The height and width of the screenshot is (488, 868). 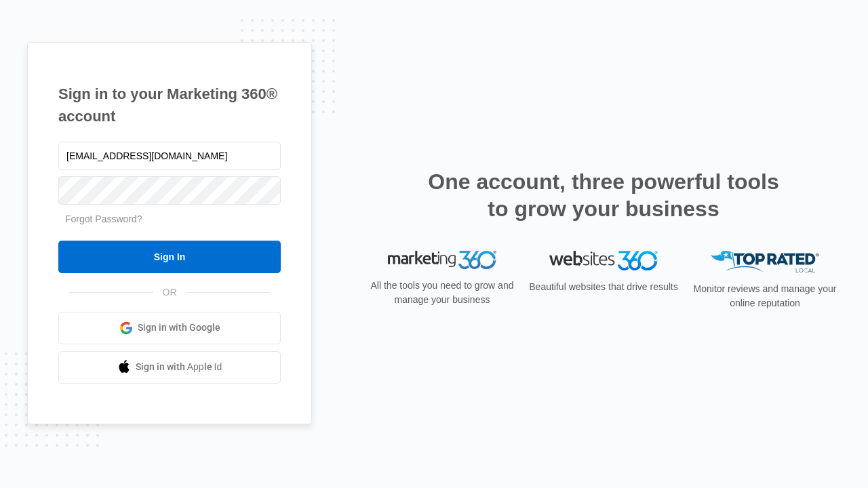 What do you see at coordinates (169, 292) in the screenshot?
I see `span: OR` at bounding box center [169, 292].